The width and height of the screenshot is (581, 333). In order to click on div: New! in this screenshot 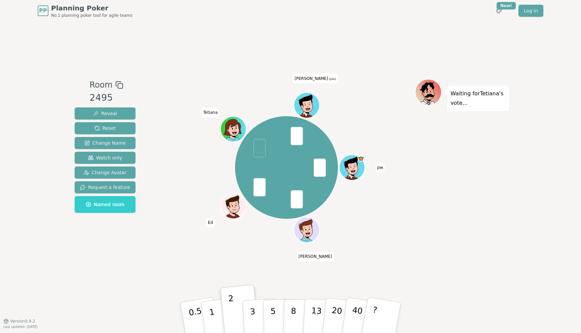, I will do `click(506, 6)`.